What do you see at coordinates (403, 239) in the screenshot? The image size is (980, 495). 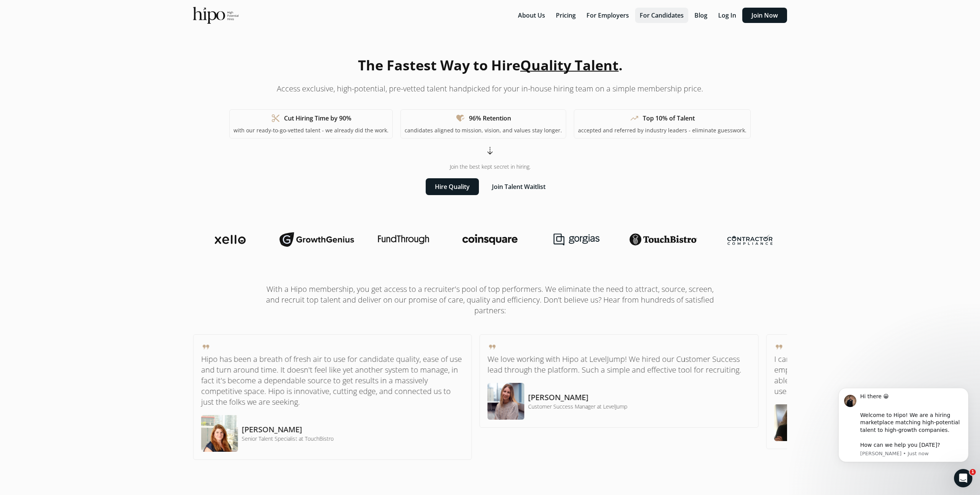 I see `img: fundthrough-logo` at bounding box center [403, 239].